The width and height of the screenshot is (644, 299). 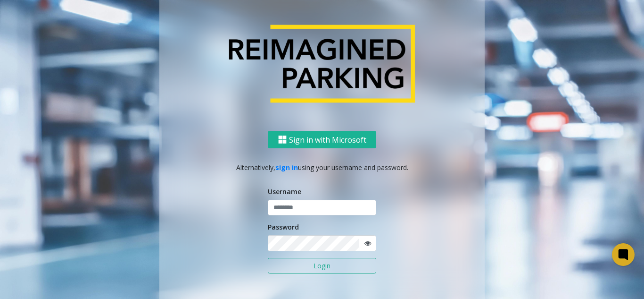 What do you see at coordinates (287, 167) in the screenshot?
I see `a: sign in` at bounding box center [287, 167].